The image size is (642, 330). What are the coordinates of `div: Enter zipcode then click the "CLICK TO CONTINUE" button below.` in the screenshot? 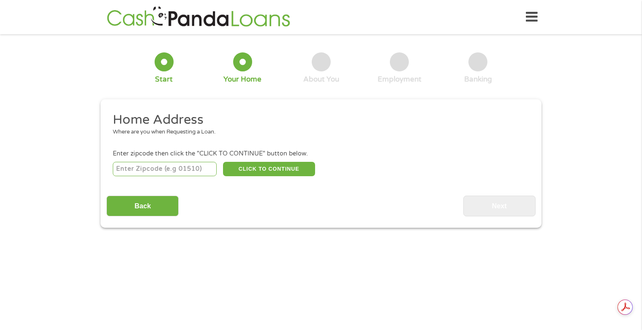 It's located at (321, 154).